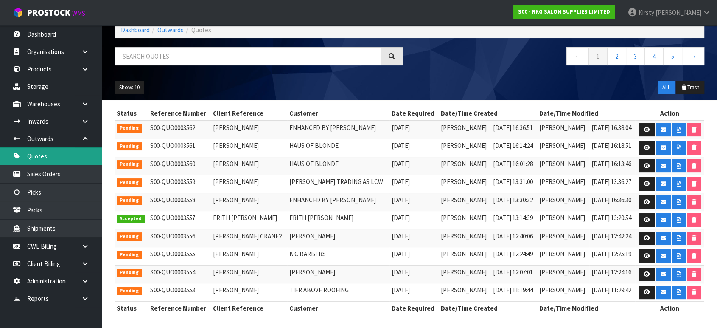  Describe the element at coordinates (598, 56) in the screenshot. I see `a: 1` at that location.